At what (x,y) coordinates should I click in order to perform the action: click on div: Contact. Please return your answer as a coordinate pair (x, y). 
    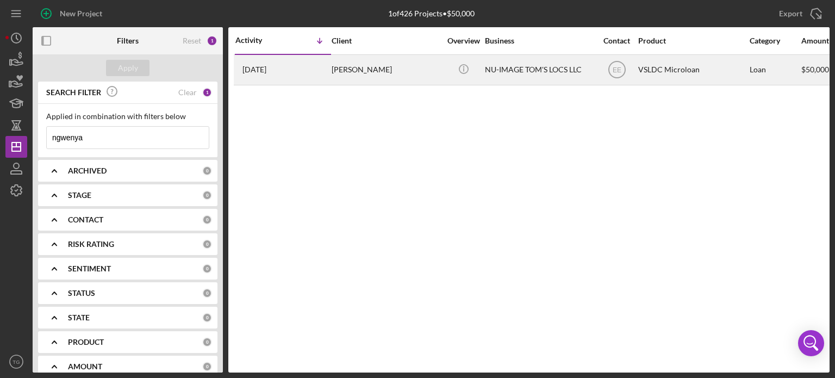
    Looking at the image, I should click on (617, 41).